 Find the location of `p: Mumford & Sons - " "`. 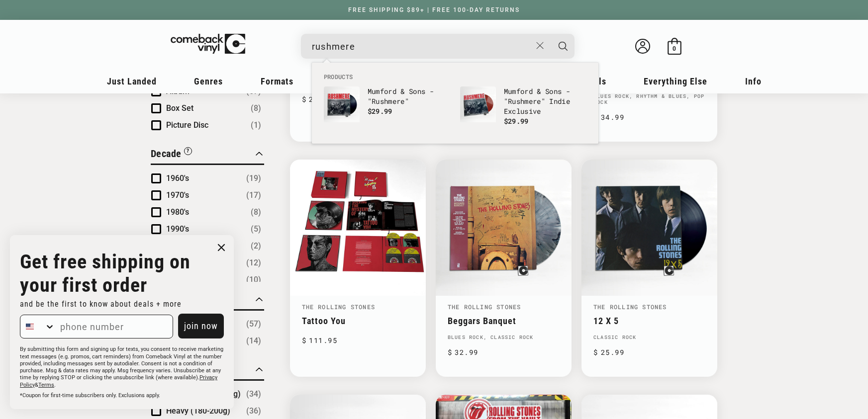

p: Mumford & Sons - " " is located at coordinates (409, 97).